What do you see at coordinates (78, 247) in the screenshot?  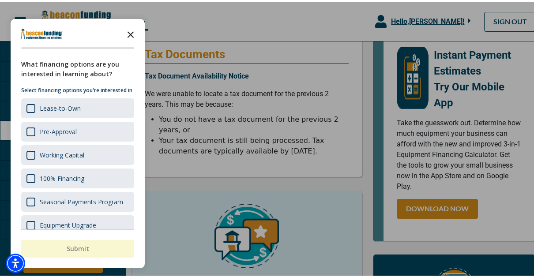 I see `button: Submit` at bounding box center [78, 247].